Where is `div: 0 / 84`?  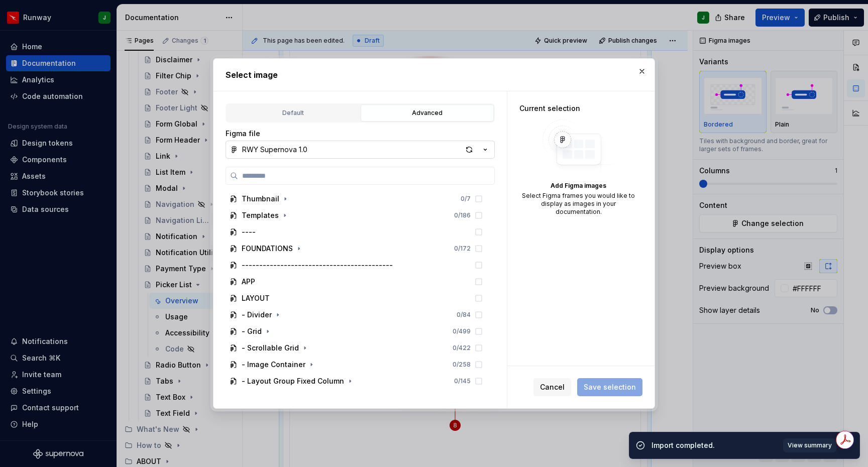
div: 0 / 84 is located at coordinates (464, 315).